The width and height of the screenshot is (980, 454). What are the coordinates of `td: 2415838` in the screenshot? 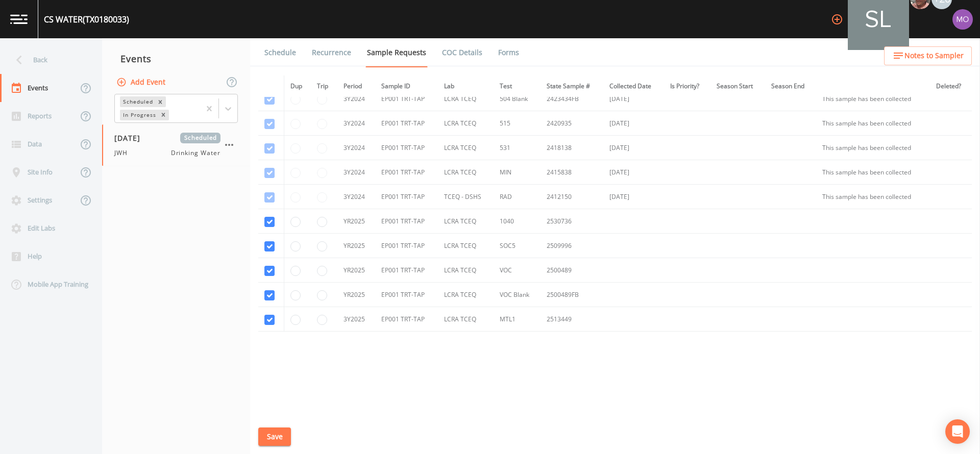 It's located at (572, 173).